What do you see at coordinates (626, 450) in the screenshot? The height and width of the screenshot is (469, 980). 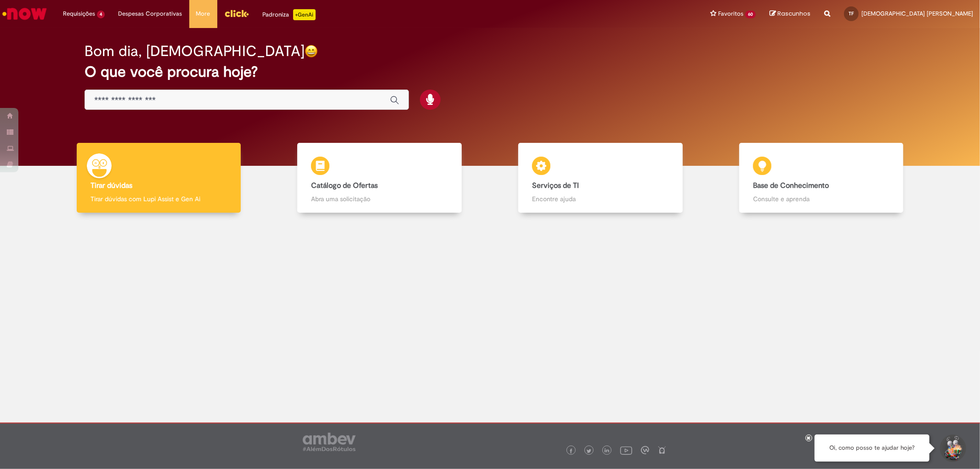 I see `img: logo_footer_youtube.png` at bounding box center [626, 450].